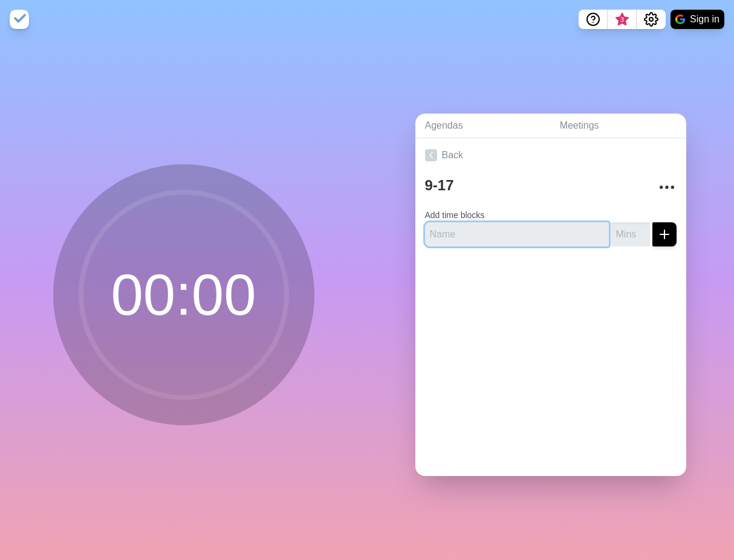  What do you see at coordinates (680, 19) in the screenshot?
I see `img: google logo` at bounding box center [680, 19].